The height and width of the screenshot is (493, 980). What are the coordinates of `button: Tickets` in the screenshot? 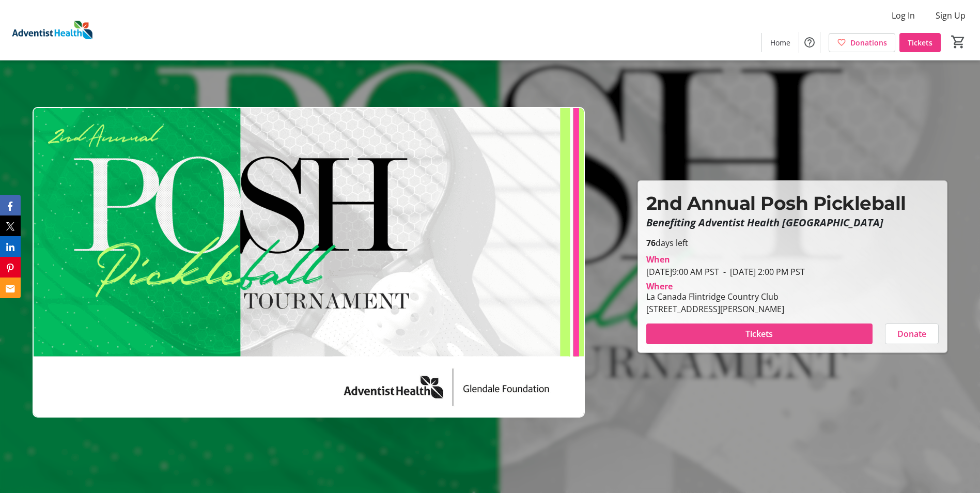 It's located at (760, 334).